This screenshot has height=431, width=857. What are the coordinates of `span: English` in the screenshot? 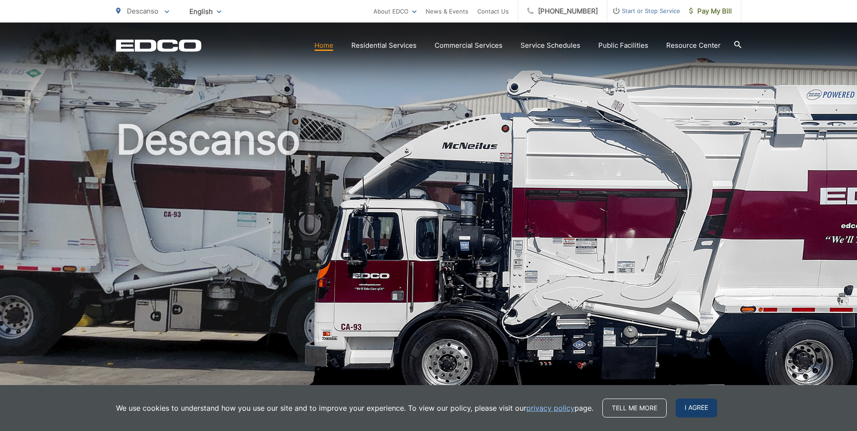 It's located at (205, 11).